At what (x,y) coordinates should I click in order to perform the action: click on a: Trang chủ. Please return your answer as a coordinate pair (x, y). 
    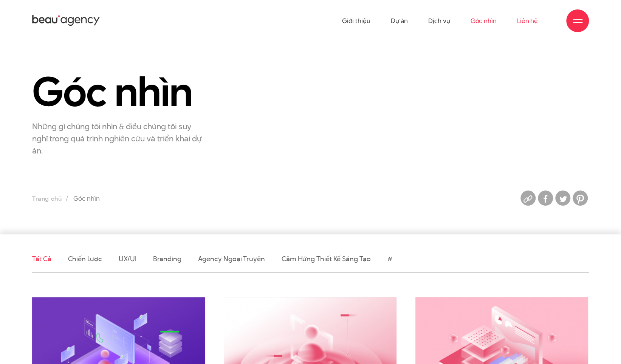
    Looking at the image, I should click on (47, 199).